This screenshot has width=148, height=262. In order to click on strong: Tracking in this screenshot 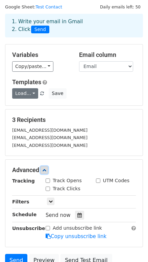, I will do `click(23, 181)`.